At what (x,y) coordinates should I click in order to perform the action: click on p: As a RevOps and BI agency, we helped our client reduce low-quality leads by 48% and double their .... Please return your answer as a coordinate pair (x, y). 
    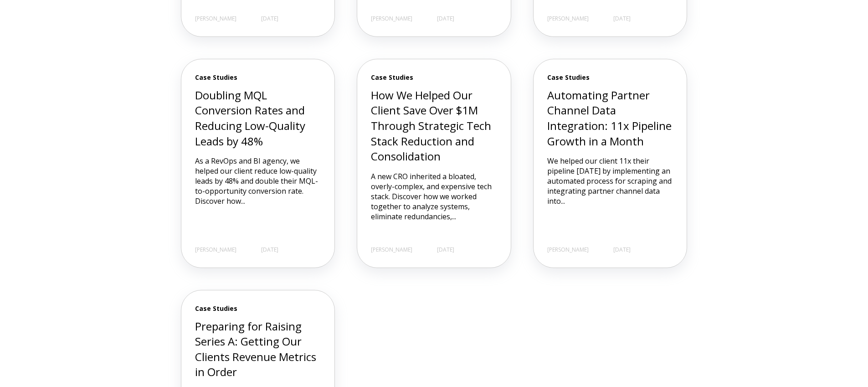
    Looking at the image, I should click on (258, 181).